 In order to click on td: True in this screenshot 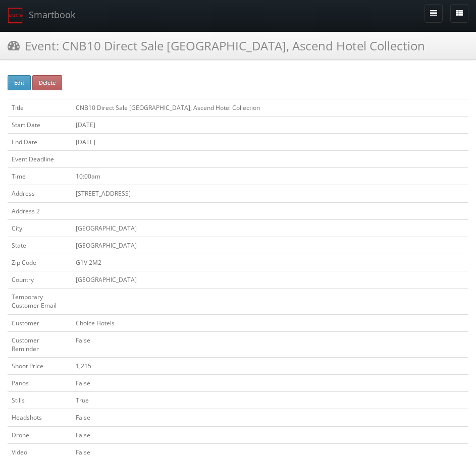, I will do `click(270, 400)`.